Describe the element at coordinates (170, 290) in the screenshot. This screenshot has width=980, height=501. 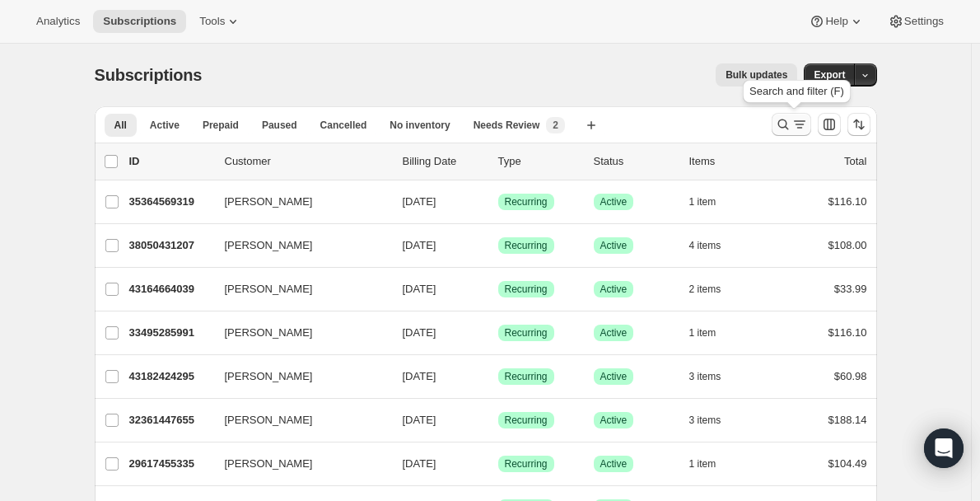
I see `p: 43164664039` at that location.